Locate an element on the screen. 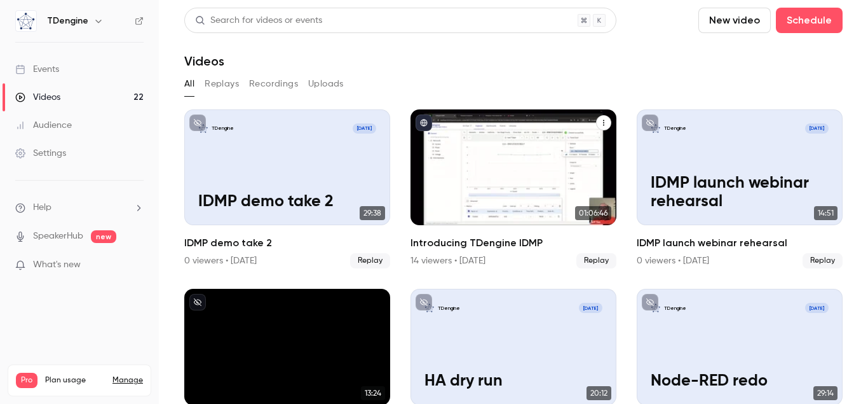 The image size is (868, 404). p: IDMP demo take 2 is located at coordinates (288, 202).